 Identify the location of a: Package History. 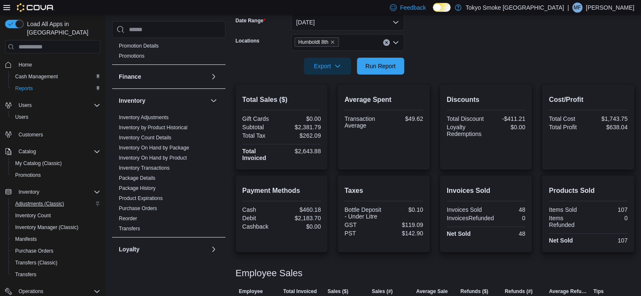
(137, 188).